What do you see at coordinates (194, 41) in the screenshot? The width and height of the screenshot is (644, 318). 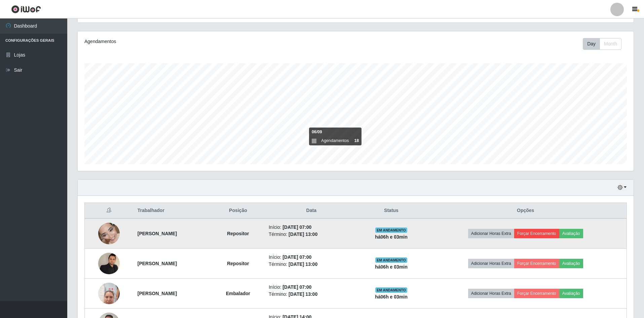 I see `div: Agendamentos` at bounding box center [194, 41].